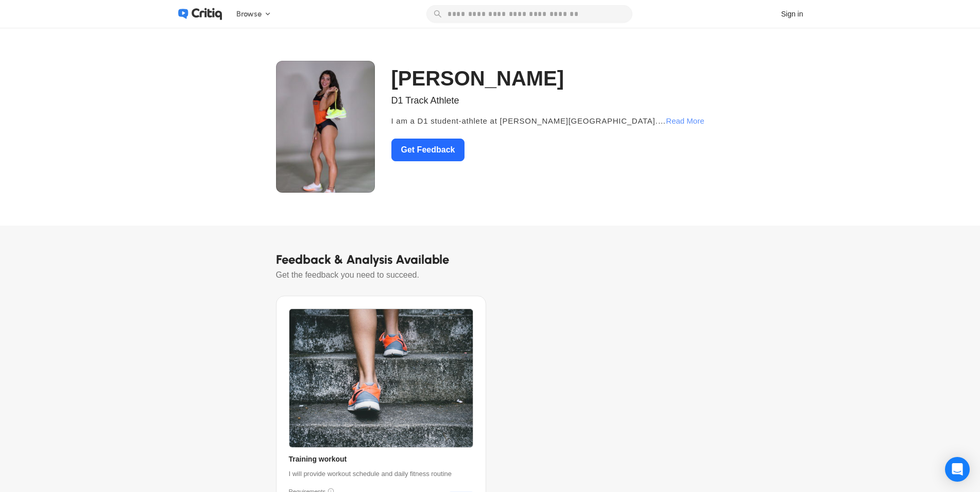  I want to click on span: Browse, so click(248, 14).